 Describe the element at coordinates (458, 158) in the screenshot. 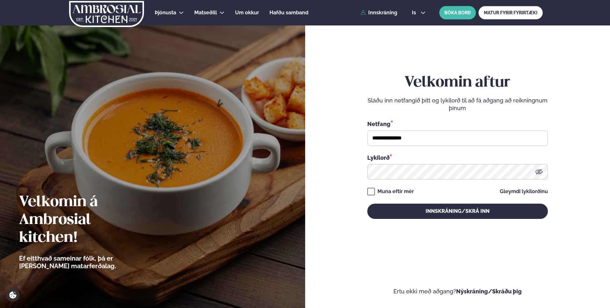

I see `div: Lykilorð` at that location.